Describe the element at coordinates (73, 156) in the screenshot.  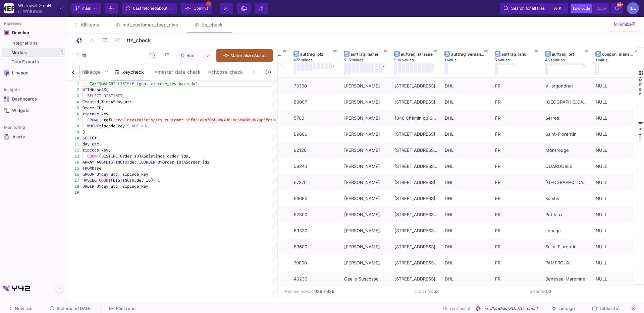
I see `div: 13` at that location.